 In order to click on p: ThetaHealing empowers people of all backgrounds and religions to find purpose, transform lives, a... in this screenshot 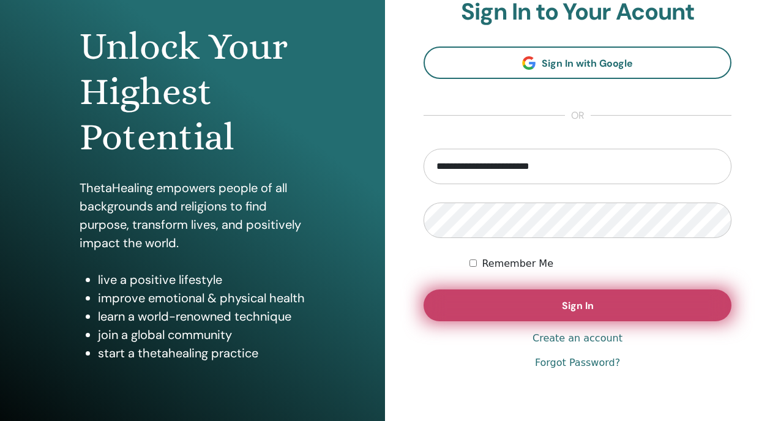, I will do `click(192, 216)`.